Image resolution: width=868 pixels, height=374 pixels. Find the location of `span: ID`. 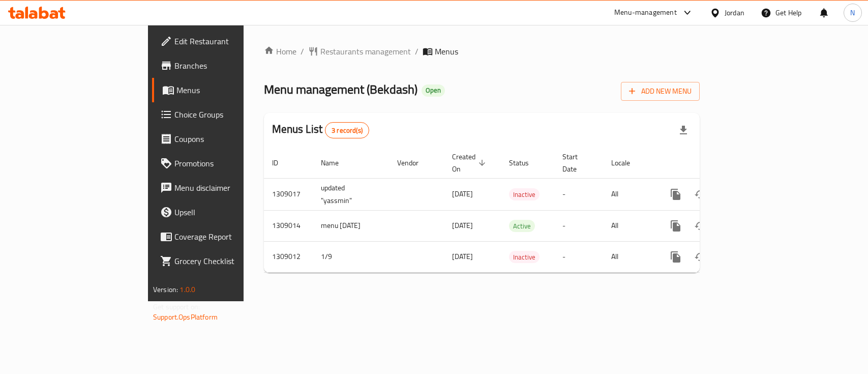

span: ID is located at coordinates (282, 163).